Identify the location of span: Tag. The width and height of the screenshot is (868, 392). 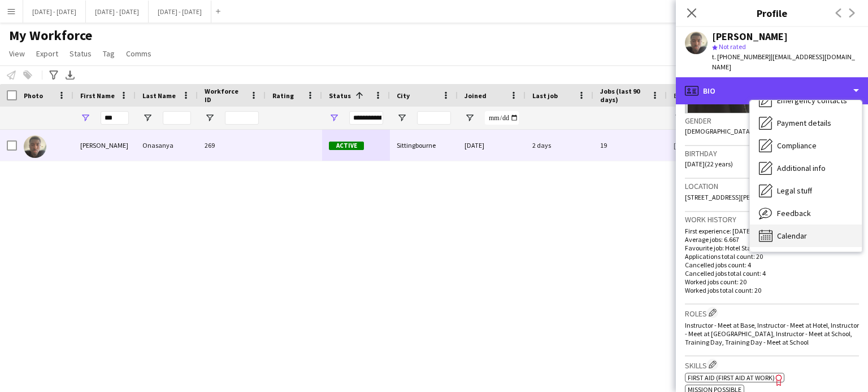
(109, 53).